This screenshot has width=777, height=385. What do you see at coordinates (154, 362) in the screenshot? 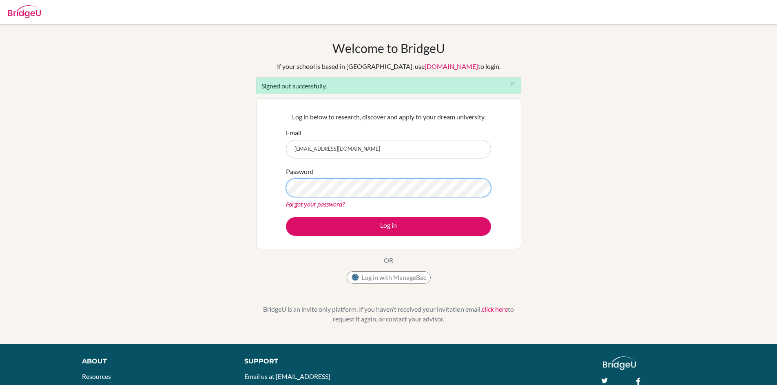
I see `div: About` at bounding box center [154, 362].